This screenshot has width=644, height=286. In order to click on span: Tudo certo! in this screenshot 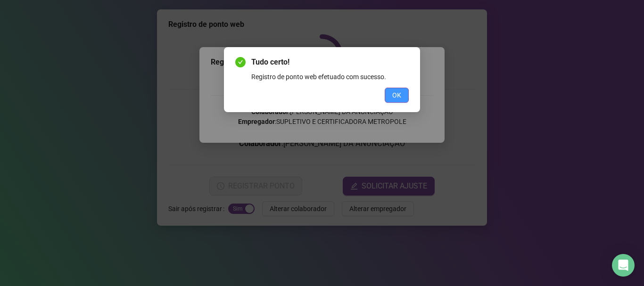, I will do `click(330, 62)`.